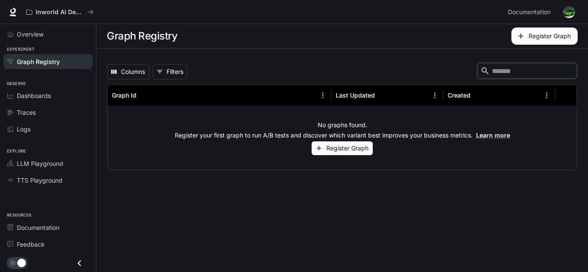  What do you see at coordinates (30, 34) in the screenshot?
I see `span: Overview` at bounding box center [30, 34].